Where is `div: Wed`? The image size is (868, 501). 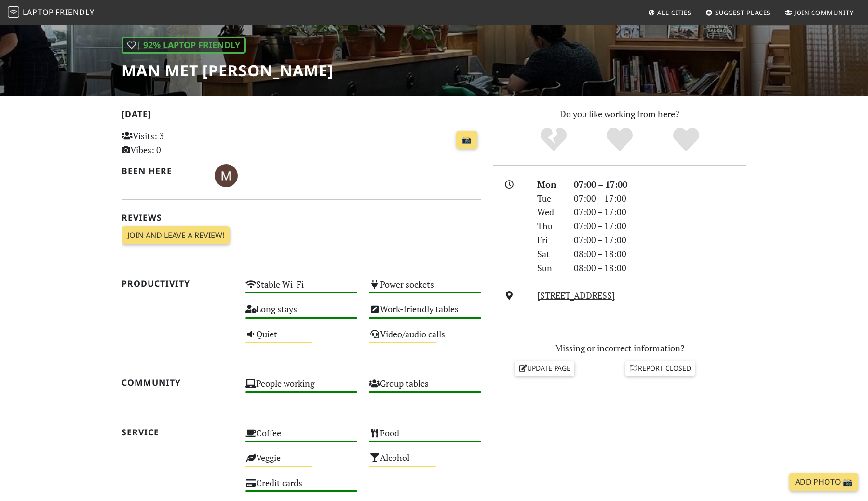 div: Wed is located at coordinates (549, 211).